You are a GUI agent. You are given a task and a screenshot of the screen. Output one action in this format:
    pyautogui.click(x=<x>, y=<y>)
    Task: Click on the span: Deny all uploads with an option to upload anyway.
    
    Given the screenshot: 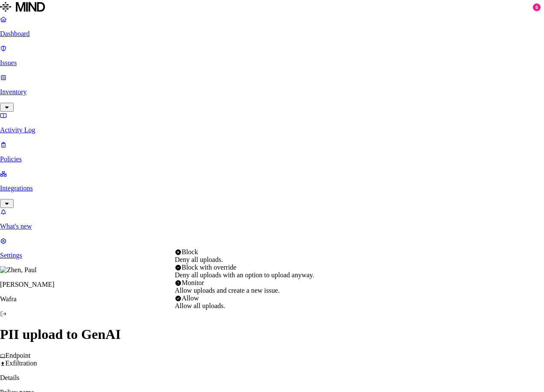 What is the action you would take?
    pyautogui.click(x=245, y=274)
    